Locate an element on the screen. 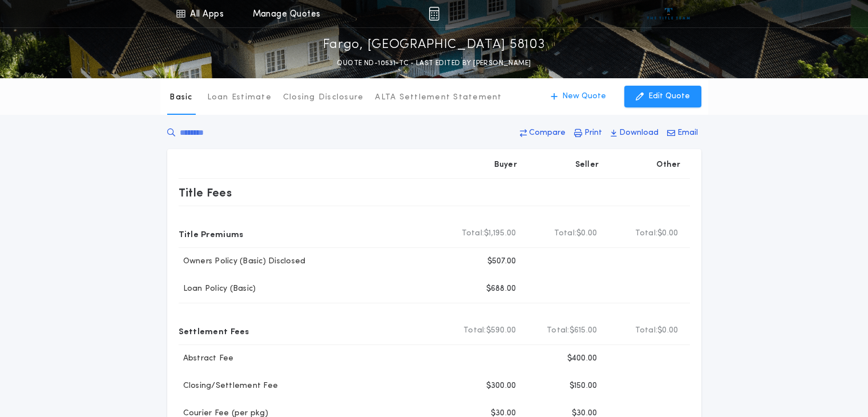  p: Title Premiums is located at coordinates (211, 233).